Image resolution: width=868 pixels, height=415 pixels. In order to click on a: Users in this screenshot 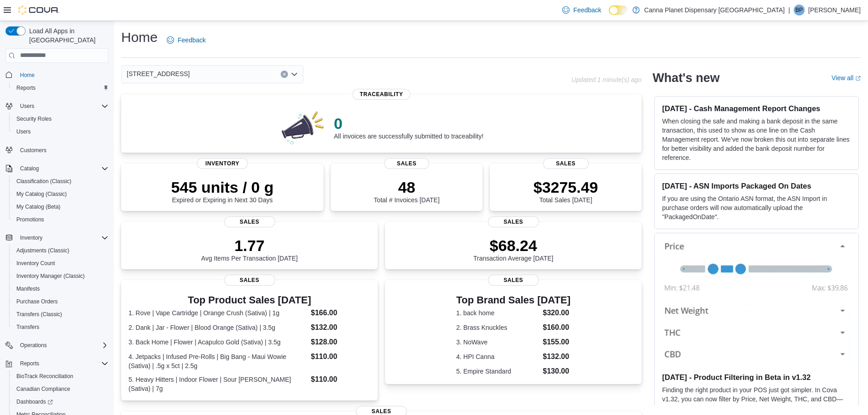, I will do `click(24, 132)`.